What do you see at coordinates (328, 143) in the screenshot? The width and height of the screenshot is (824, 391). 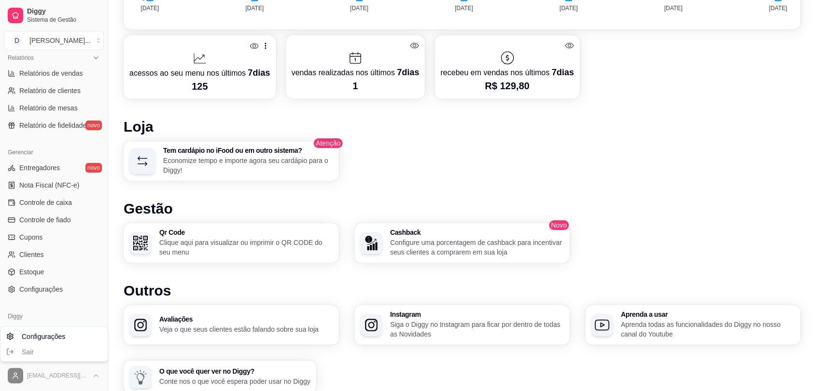 I see `span: Atenção` at bounding box center [328, 143].